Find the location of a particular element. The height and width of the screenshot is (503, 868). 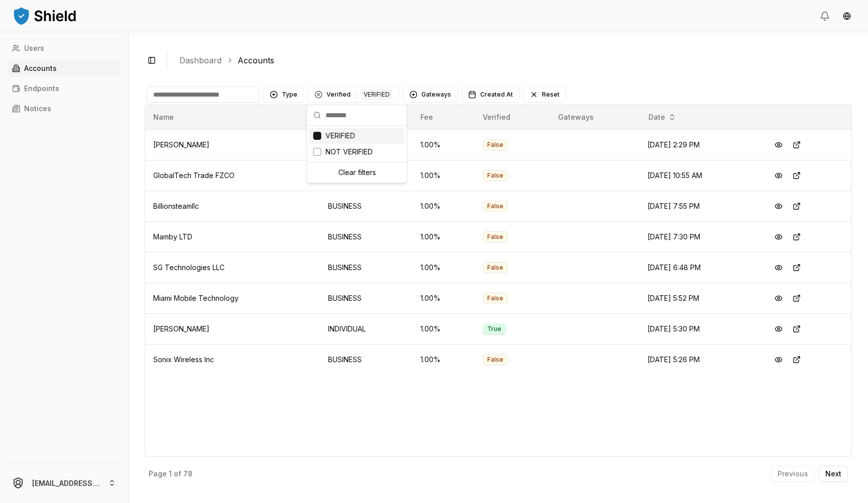

a: Dashboard is located at coordinates (201, 60).